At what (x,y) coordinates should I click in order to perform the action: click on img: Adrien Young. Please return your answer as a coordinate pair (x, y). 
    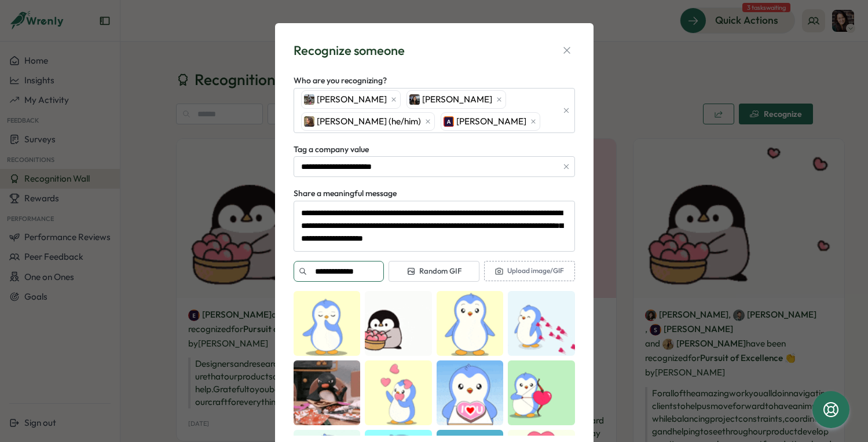
    Looking at the image, I should click on (449, 122).